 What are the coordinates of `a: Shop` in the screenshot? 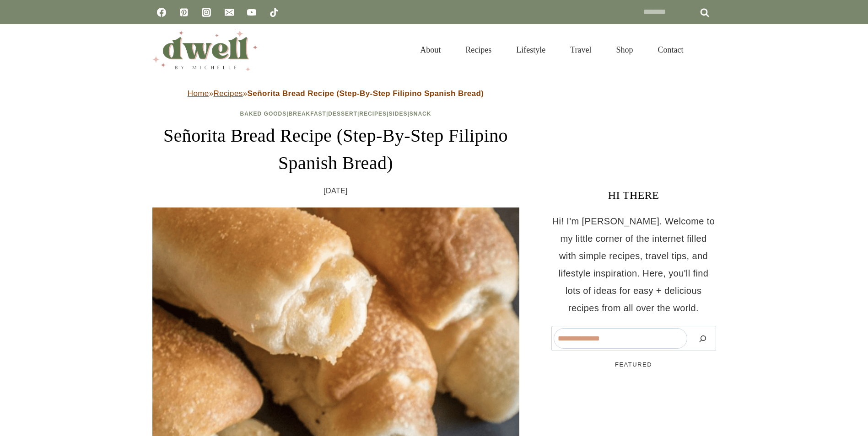 It's located at (624, 50).